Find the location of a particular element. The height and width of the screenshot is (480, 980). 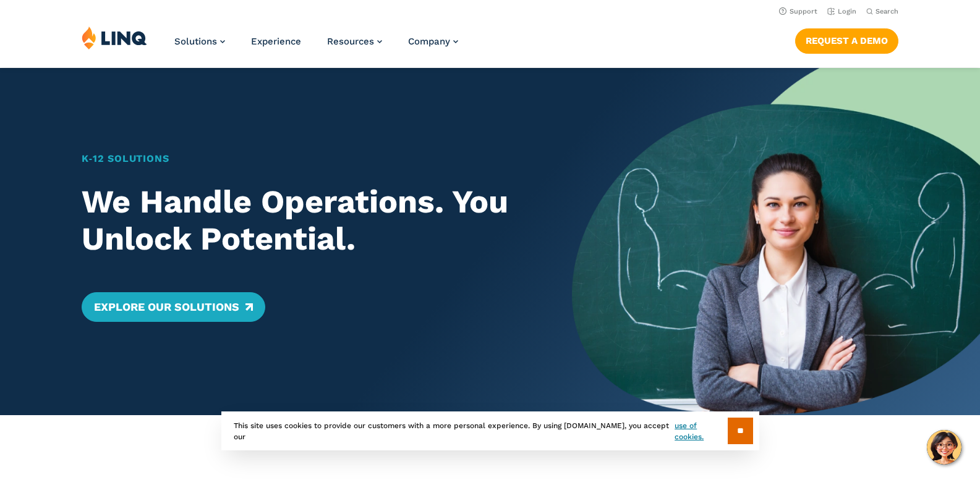

span: Solutions is located at coordinates (195, 41).